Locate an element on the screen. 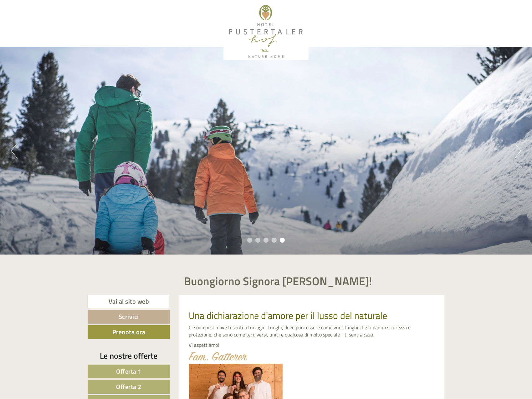 The width and height of the screenshot is (532, 399). a: Prenota ora is located at coordinates (129, 332).